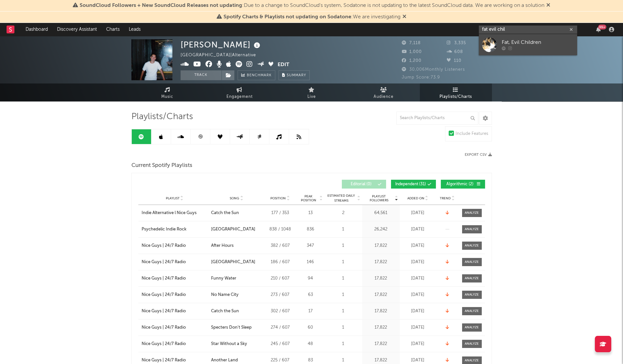 The height and width of the screenshot is (364, 623). Describe the element at coordinates (538, 42) in the screenshot. I see `div: Fat, Evil Children` at that location.